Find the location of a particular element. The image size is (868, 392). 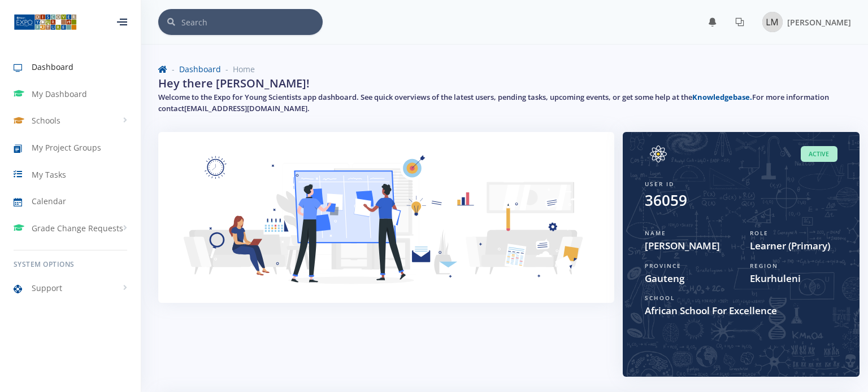

span: Active is located at coordinates (819, 154).